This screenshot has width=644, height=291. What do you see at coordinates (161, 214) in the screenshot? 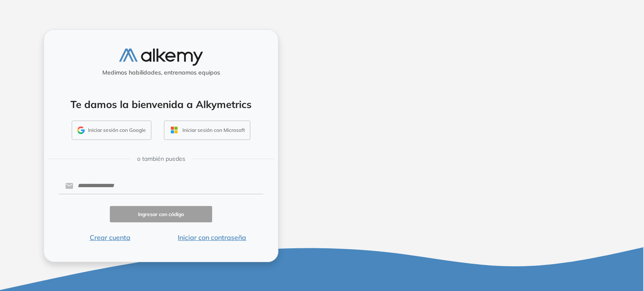
I see `button: Ingresar con código` at bounding box center [161, 214].